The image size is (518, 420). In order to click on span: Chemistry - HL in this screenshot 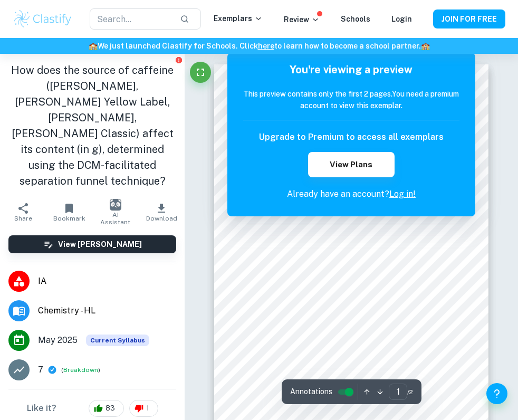, I will do `click(107, 311)`.